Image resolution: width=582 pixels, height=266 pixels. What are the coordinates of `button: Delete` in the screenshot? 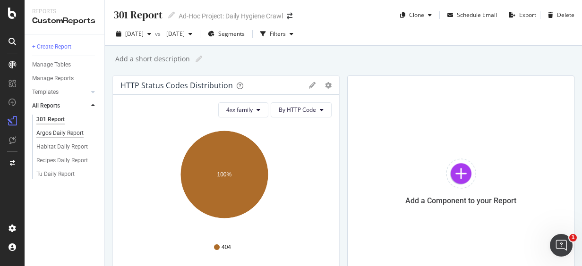 It's located at (559, 15).